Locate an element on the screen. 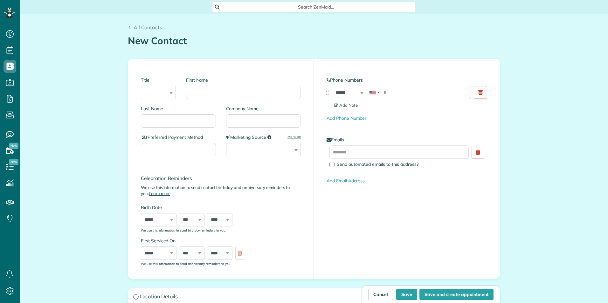 This screenshot has width=608, height=303. h4: Celebration Reminders is located at coordinates (221, 178).